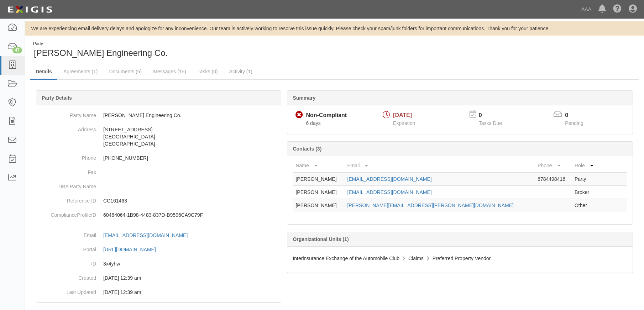 This screenshot has height=310, width=644. What do you see at coordinates (67, 213) in the screenshot?
I see `dt: ComplianceProfileID` at bounding box center [67, 213].